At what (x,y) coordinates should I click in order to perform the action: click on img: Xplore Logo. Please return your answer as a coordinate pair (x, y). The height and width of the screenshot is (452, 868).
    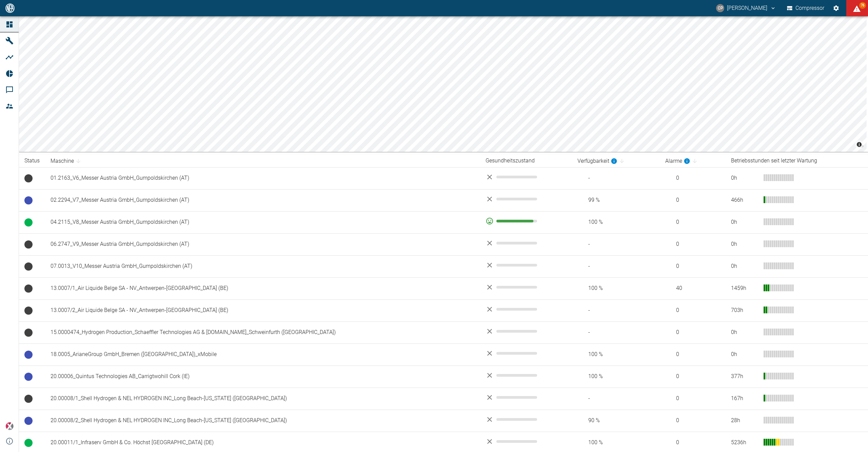
    Looking at the image, I should click on (10, 426).